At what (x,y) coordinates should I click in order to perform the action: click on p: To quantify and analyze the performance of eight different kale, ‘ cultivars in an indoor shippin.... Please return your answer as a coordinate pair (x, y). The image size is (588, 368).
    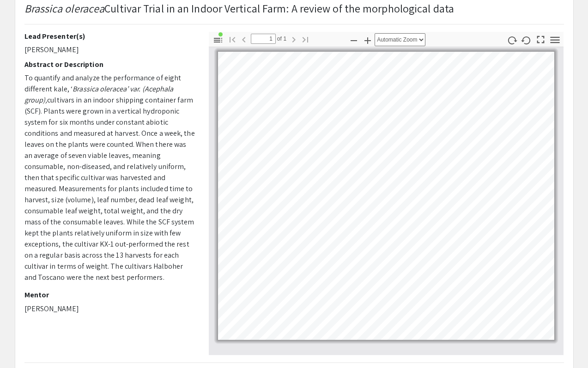
    Looking at the image, I should click on (110, 178).